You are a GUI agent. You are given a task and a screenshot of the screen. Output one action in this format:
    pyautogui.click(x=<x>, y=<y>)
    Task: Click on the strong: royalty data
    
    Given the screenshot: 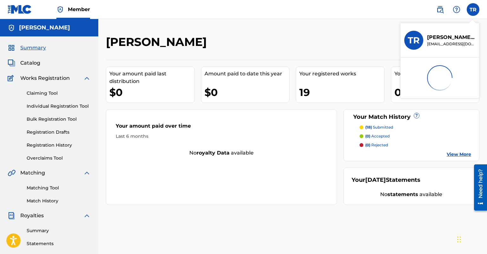 What is the action you would take?
    pyautogui.click(x=213, y=153)
    